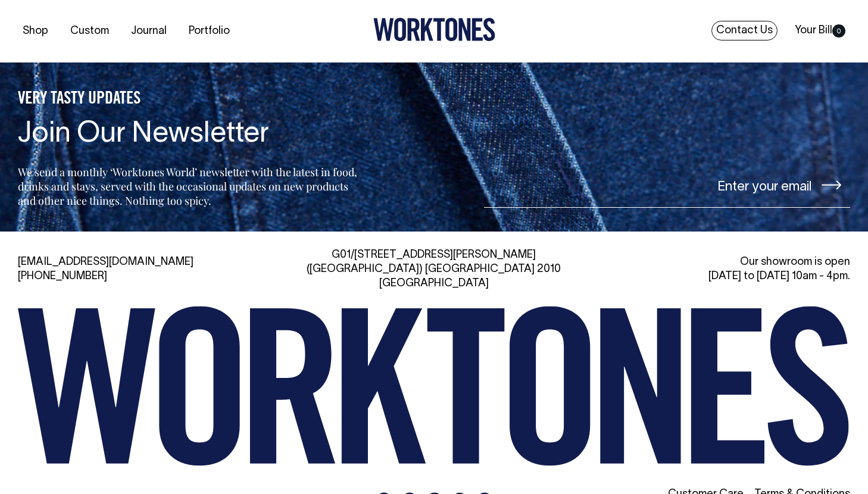 Image resolution: width=868 pixels, height=494 pixels. What do you see at coordinates (149, 31) in the screenshot?
I see `a: Journal` at bounding box center [149, 31].